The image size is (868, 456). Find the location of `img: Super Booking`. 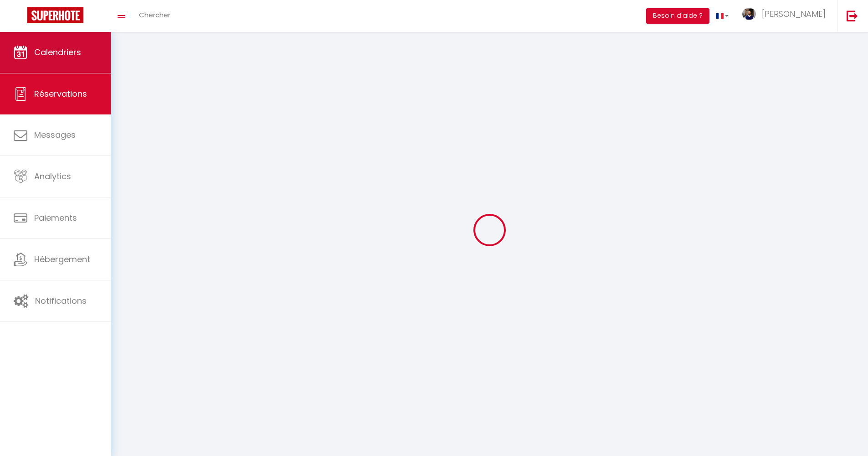

img: Super Booking is located at coordinates (55, 15).